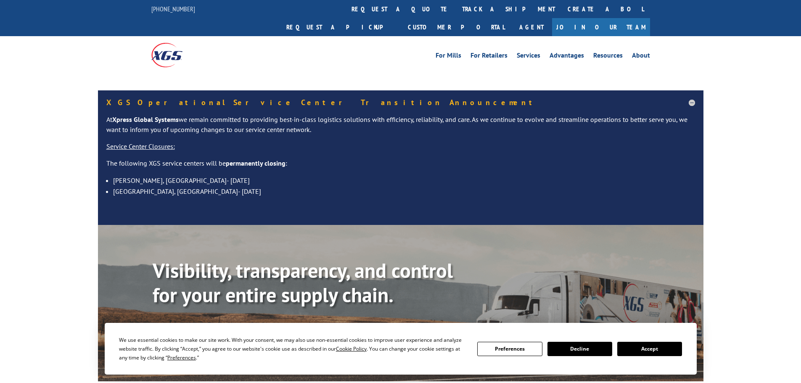 This screenshot has height=383, width=801. Describe the element at coordinates (182, 358) in the screenshot. I see `span: Preferences` at that location.